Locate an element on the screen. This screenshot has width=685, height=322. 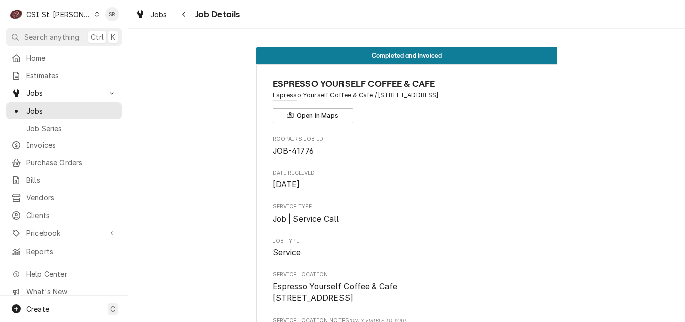
span: Create is located at coordinates (38, 309).